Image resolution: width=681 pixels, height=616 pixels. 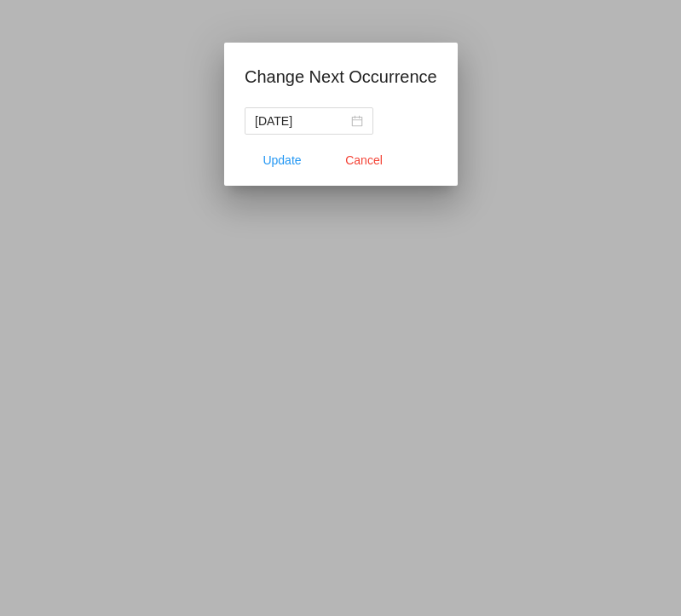 What do you see at coordinates (364, 160) in the screenshot?
I see `span: Cancel` at bounding box center [364, 160].